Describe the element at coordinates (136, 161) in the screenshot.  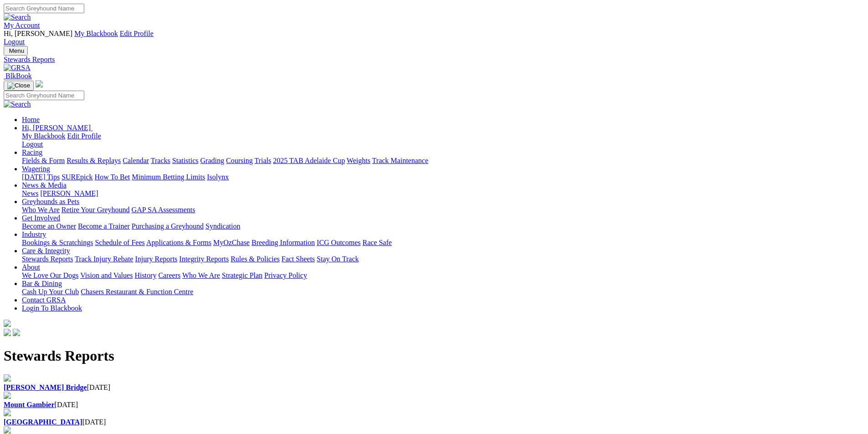
I see `a: Calendar` at that location.